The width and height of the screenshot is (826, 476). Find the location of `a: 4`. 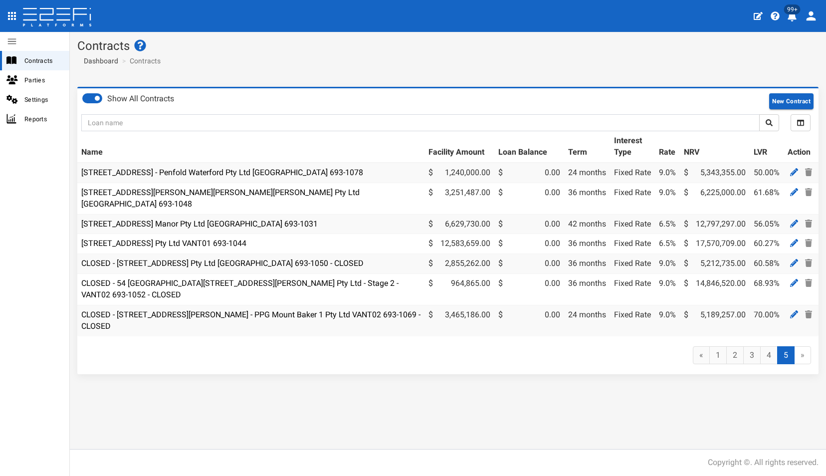

a: 4 is located at coordinates (769, 355).